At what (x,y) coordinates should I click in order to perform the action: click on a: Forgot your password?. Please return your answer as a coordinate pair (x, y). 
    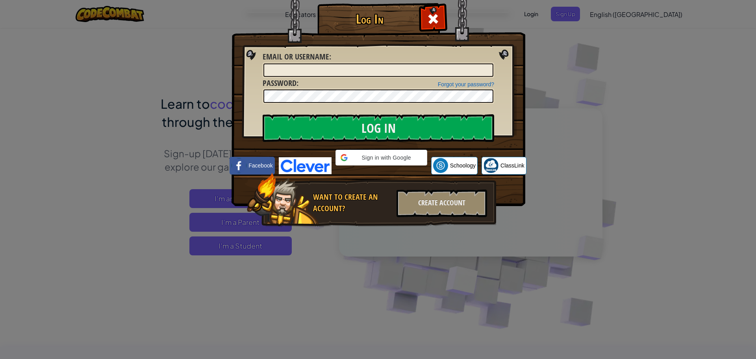
    Looking at the image, I should click on (466, 84).